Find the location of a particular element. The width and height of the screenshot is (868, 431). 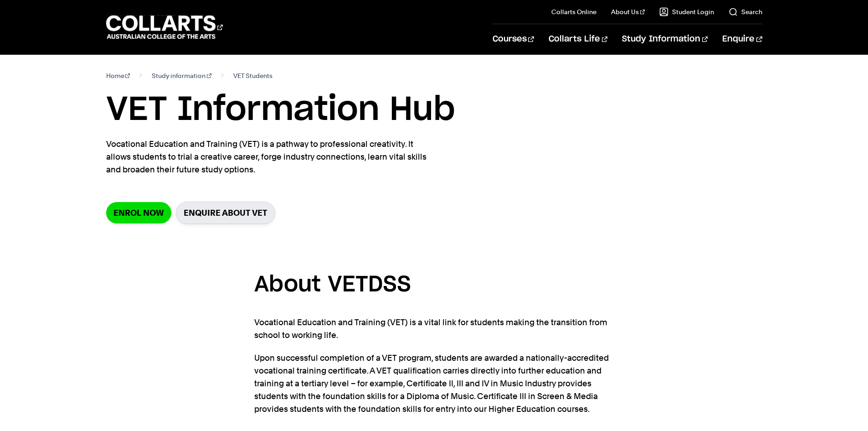

a: Study Information is located at coordinates (665, 39).